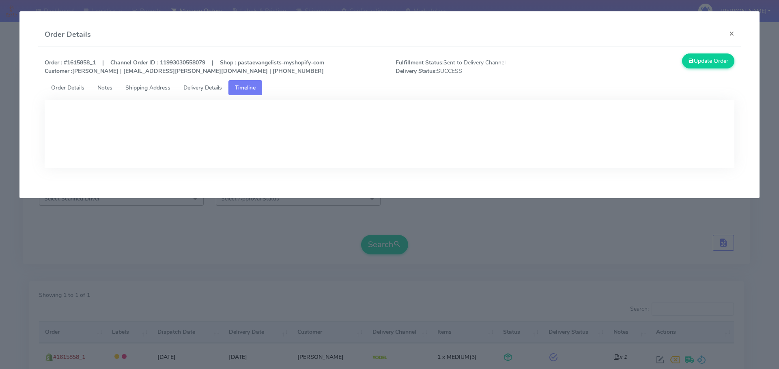  What do you see at coordinates (419, 62) in the screenshot?
I see `strong: Fulfillment Status:` at bounding box center [419, 62].